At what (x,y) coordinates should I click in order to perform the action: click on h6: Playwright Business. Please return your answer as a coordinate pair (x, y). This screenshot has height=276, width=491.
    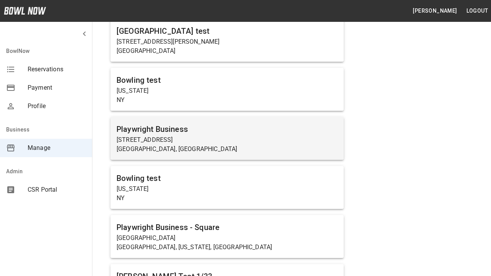
    Looking at the image, I should click on (227, 129).